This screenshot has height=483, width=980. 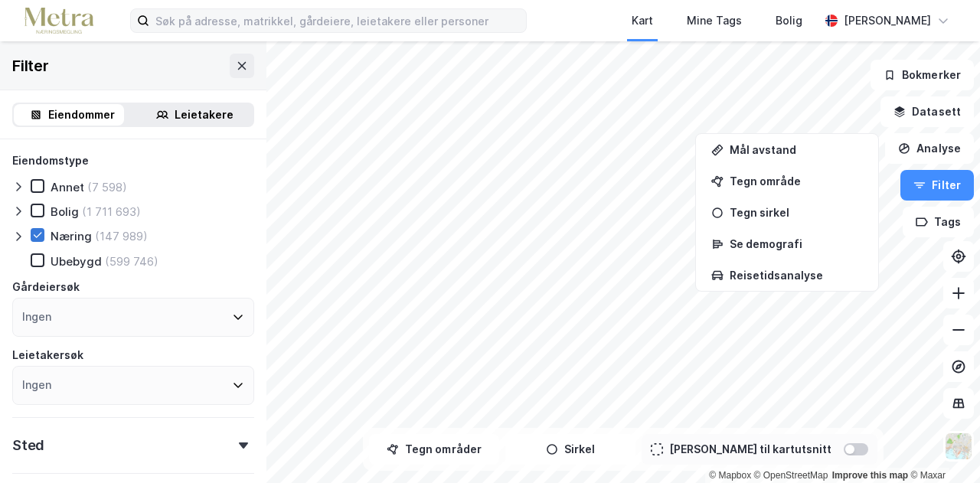 I want to click on button: Tegn områder, so click(x=434, y=450).